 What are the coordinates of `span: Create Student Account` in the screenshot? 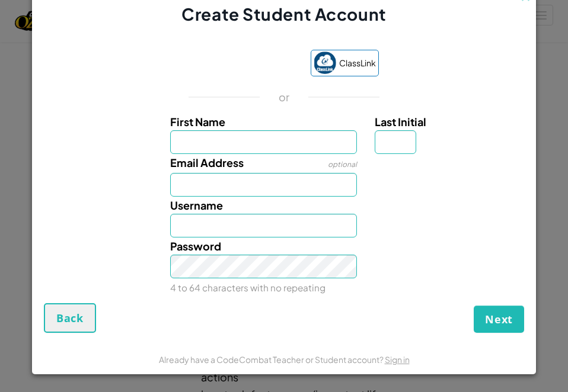 It's located at (283, 14).